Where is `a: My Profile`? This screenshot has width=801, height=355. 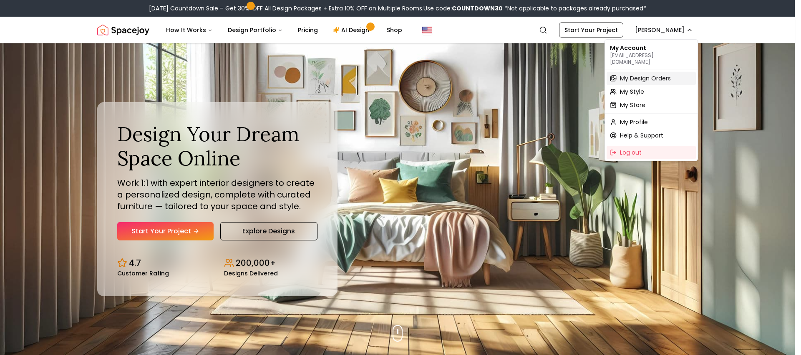 a: My Profile is located at coordinates (651, 122).